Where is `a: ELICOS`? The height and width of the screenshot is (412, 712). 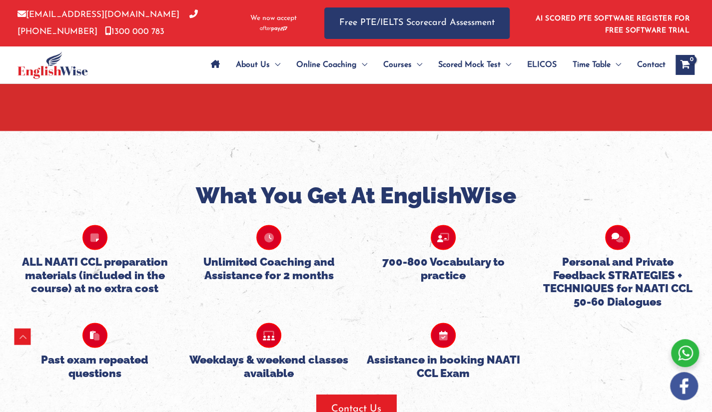
a: ELICOS is located at coordinates (542, 65).